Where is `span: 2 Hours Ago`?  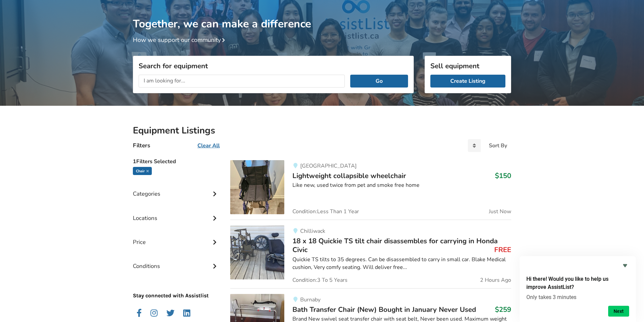 span: 2 Hours Ago is located at coordinates (496, 280).